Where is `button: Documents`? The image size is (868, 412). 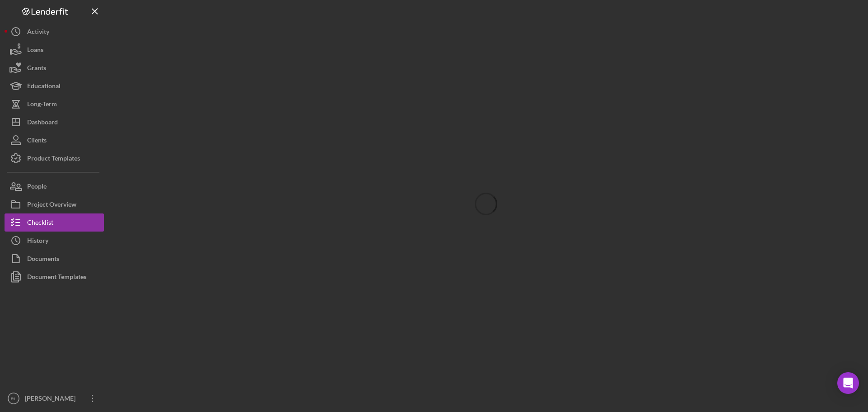 button: Documents is located at coordinates (55, 259).